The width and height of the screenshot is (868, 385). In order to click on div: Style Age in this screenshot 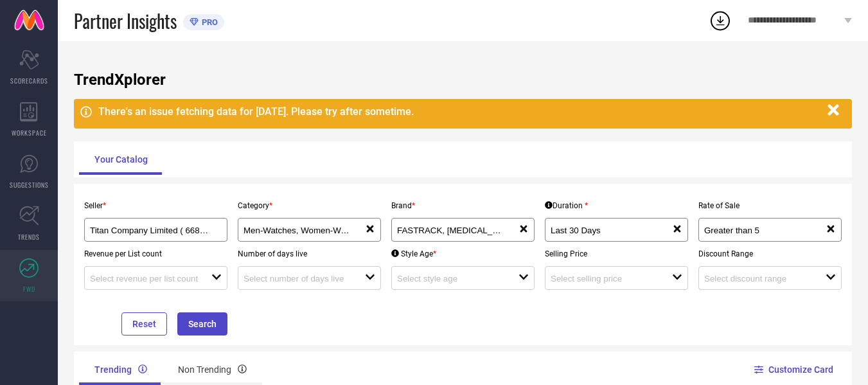, I will do `click(414, 254)`.